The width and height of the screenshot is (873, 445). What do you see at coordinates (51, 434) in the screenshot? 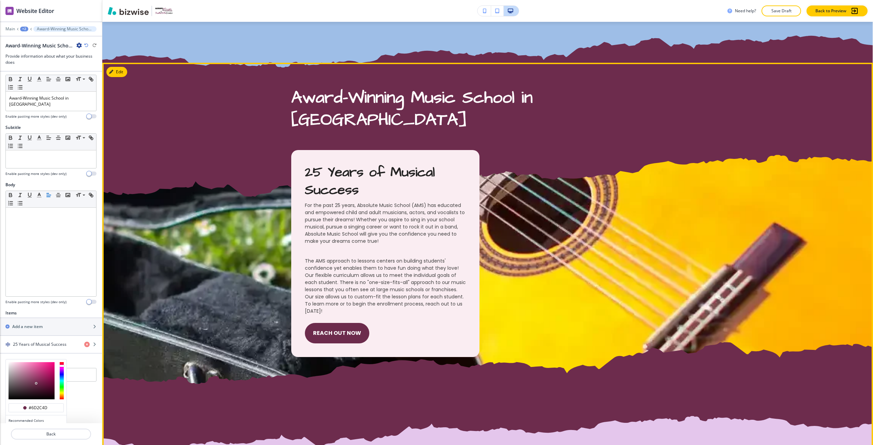
I see `button: Back` at bounding box center [51, 434].